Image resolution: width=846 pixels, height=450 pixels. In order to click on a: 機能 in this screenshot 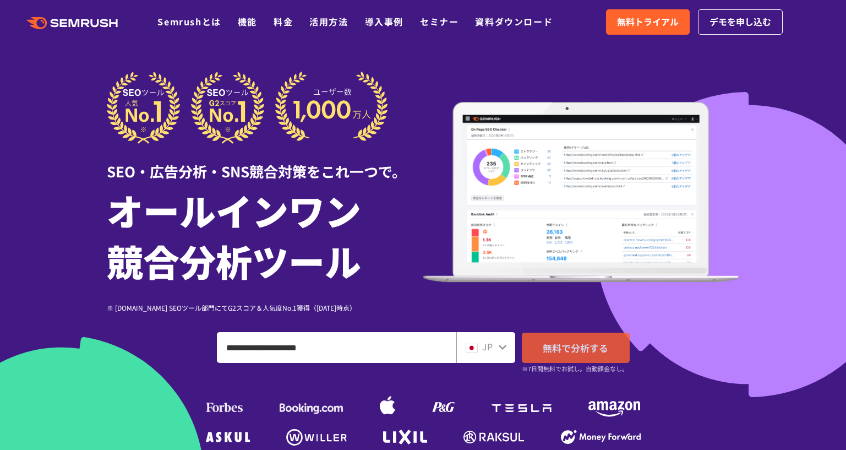, I will do `click(247, 21)`.